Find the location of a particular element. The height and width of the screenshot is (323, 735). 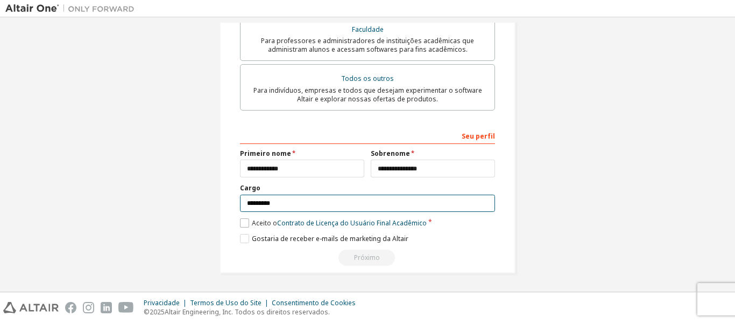

font: Seu perfil is located at coordinates (479, 136).